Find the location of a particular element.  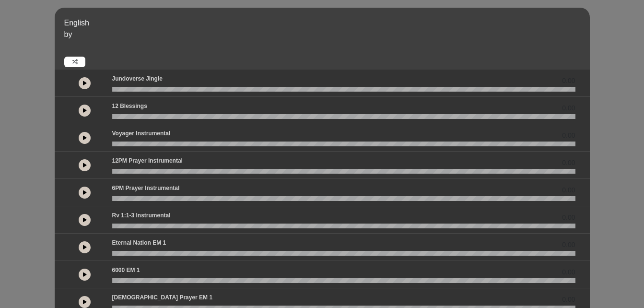

p: 6000 EM 1 is located at coordinates (126, 270).